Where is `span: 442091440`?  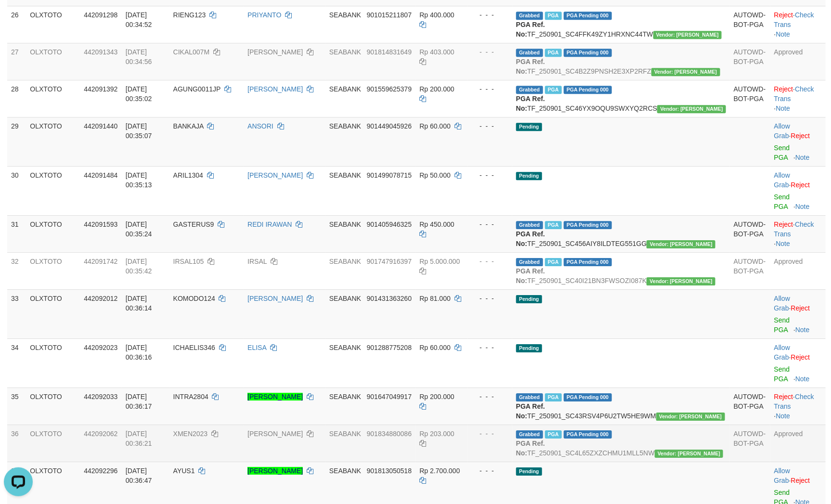 span: 442091440 is located at coordinates (101, 126).